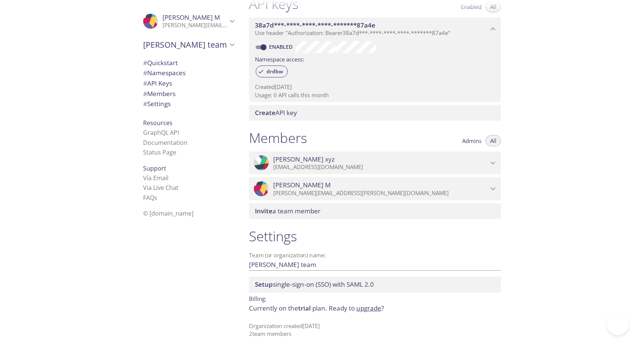  Describe the element at coordinates (375, 113) in the screenshot. I see `div: Create API Key` at that location.